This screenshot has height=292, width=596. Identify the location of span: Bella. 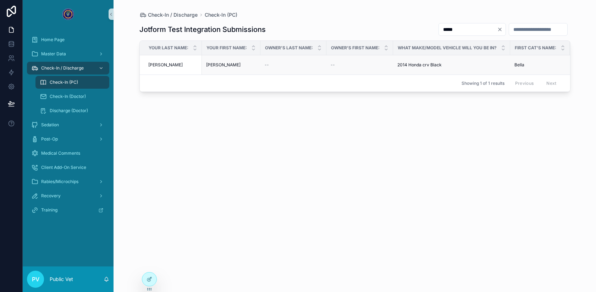
(520, 65).